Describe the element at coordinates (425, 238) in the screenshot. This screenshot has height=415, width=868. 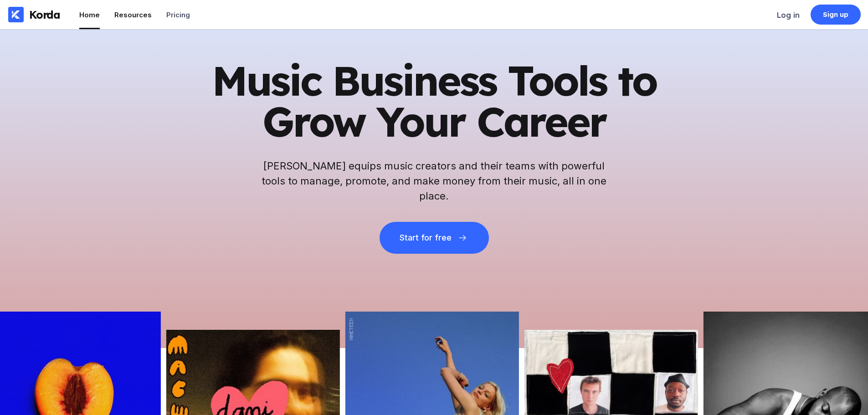
I see `div: Start for free` at that location.